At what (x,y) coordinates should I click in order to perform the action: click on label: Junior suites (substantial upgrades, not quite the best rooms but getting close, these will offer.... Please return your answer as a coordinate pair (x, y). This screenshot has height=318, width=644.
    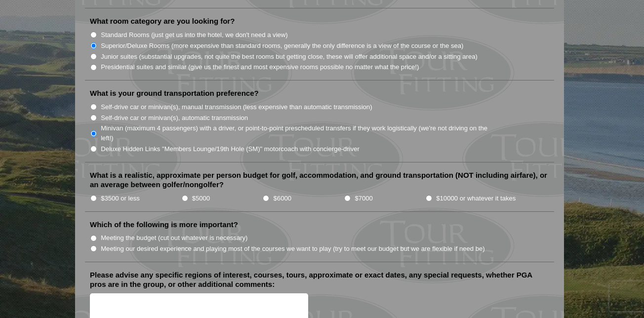
    Looking at the image, I should click on (289, 57).